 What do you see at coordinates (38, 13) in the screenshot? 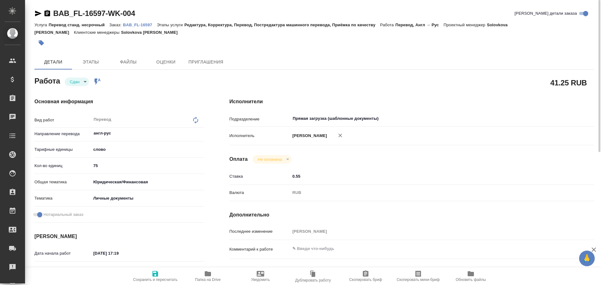
I see `button: Скопировать ссылку для ЯМессенджера` at bounding box center [38, 13].